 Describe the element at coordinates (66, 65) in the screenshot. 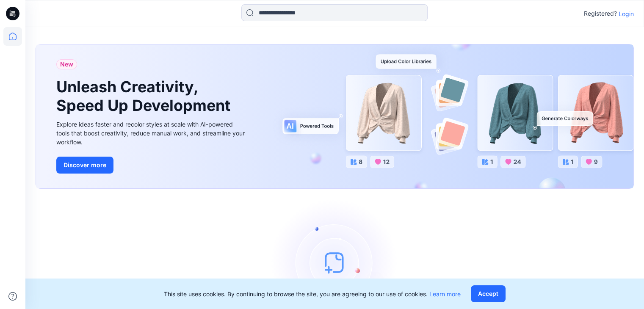

I see `span: New` at that location.